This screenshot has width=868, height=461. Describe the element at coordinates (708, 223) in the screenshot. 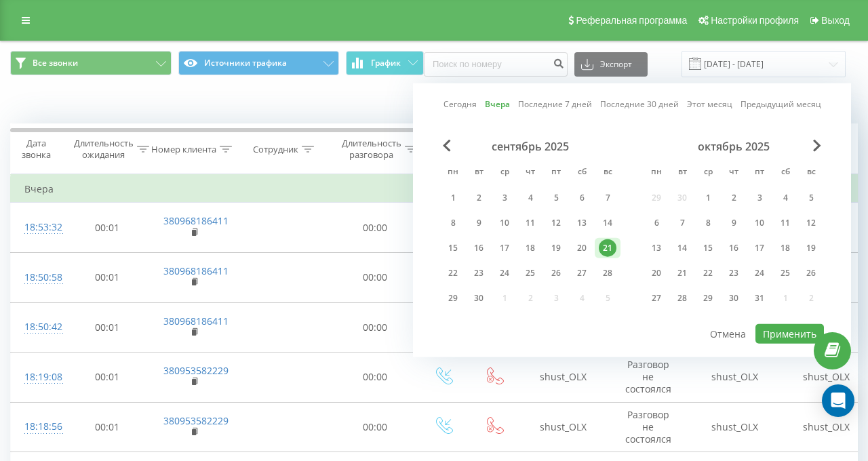

I see `div: 8` at that location.